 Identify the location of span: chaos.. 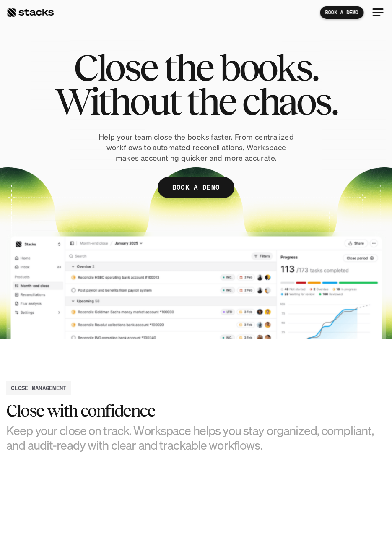
(290, 101).